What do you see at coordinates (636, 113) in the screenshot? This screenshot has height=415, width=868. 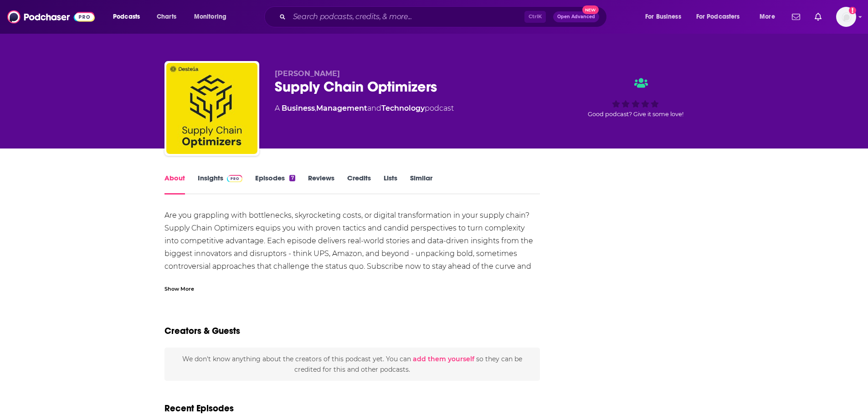 I see `span: Good podcast? Give it some love!` at bounding box center [636, 113].